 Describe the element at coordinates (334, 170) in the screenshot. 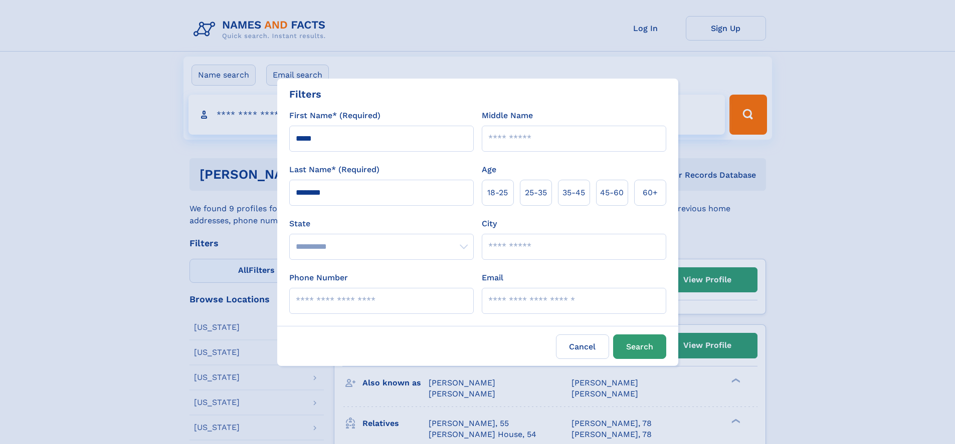

I see `label: Last Name* (Required)` at that location.